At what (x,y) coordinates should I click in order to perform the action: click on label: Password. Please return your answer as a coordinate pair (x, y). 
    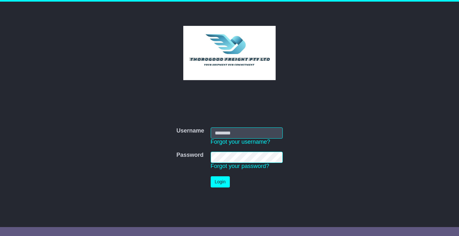
    Looking at the image, I should click on (190, 155).